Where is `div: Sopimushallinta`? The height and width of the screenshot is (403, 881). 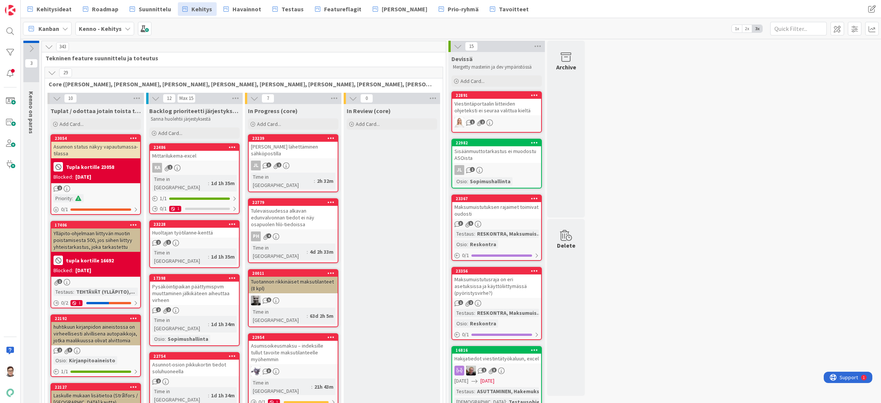 div: Sopimushallinta is located at coordinates (188, 339).